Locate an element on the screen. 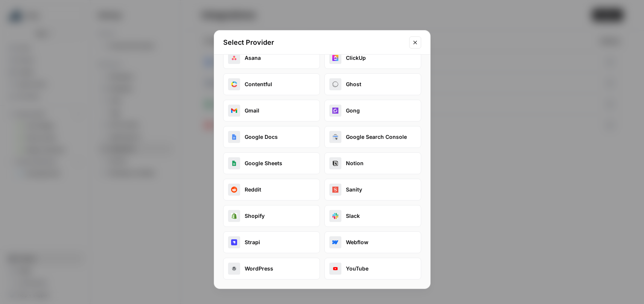 Image resolution: width=644 pixels, height=304 pixels. button: google_docsGoogle Docs is located at coordinates (271, 137).